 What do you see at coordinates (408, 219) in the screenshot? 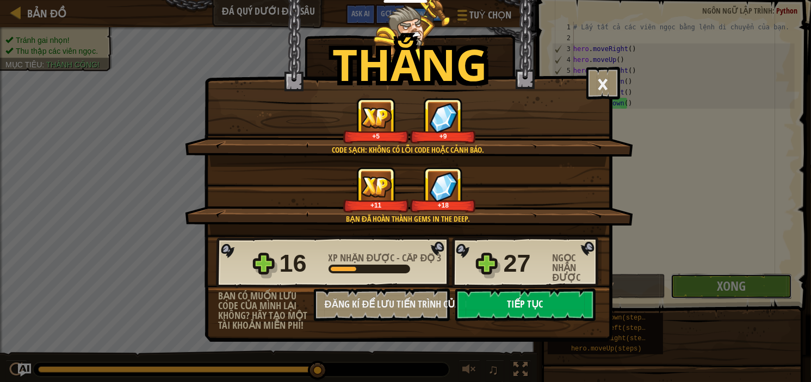
I see `div: Bạn đã hoàn thành Gems in the Deep.` at bounding box center [408, 219].